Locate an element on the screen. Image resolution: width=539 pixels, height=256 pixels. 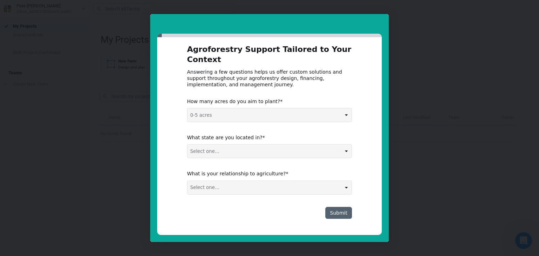
h2: Agroforestry Support Tailored to Your Context is located at coordinates (270, 56).